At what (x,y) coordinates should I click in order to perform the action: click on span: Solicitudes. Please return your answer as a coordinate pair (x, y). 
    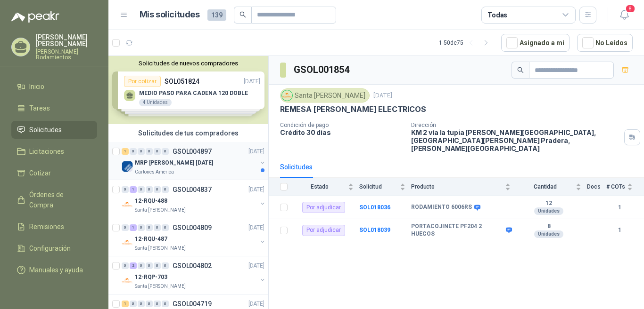
    Looking at the image, I should click on (45, 130).